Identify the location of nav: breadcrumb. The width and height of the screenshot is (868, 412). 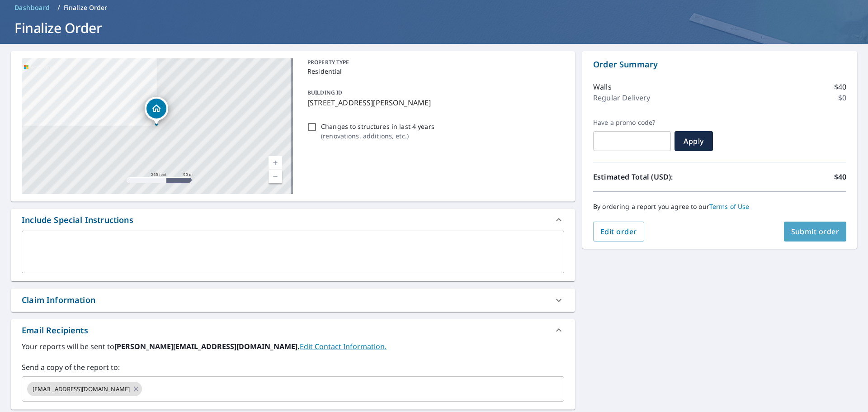
(434, 7).